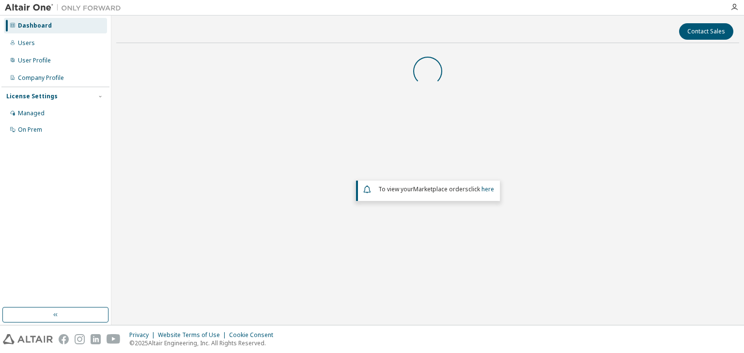 The height and width of the screenshot is (353, 744). What do you see at coordinates (193, 335) in the screenshot?
I see `div: Website Terms of Use` at bounding box center [193, 335].